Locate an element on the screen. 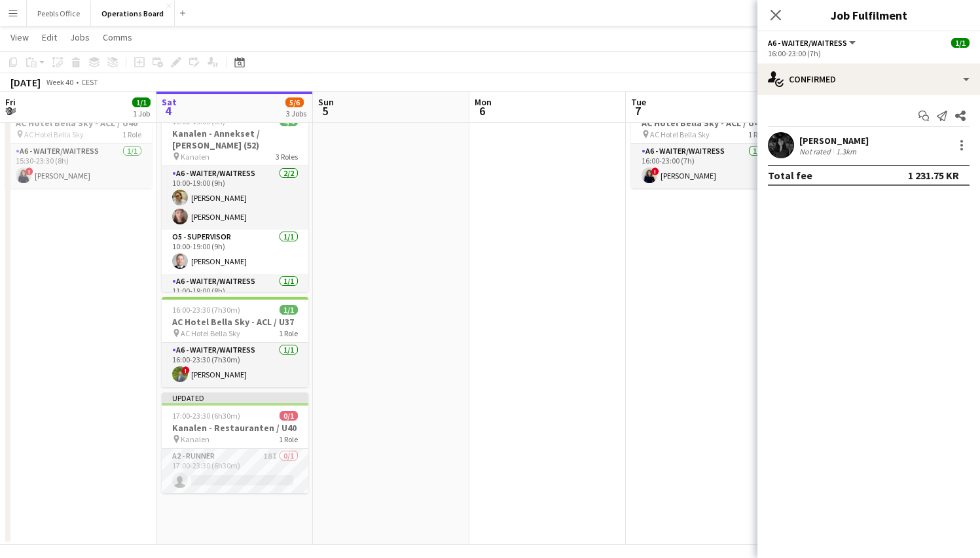  div: 1.3km is located at coordinates (845, 151).